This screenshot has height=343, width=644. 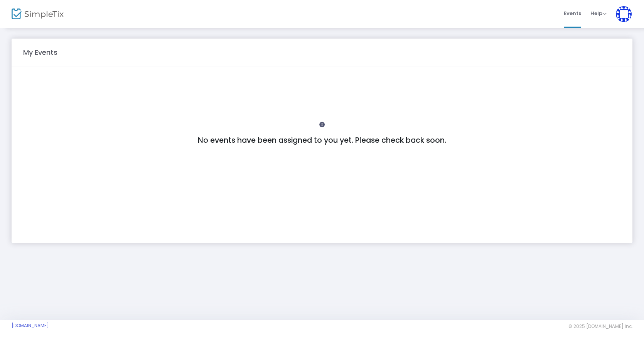 I want to click on span: Events, so click(x=572, y=13).